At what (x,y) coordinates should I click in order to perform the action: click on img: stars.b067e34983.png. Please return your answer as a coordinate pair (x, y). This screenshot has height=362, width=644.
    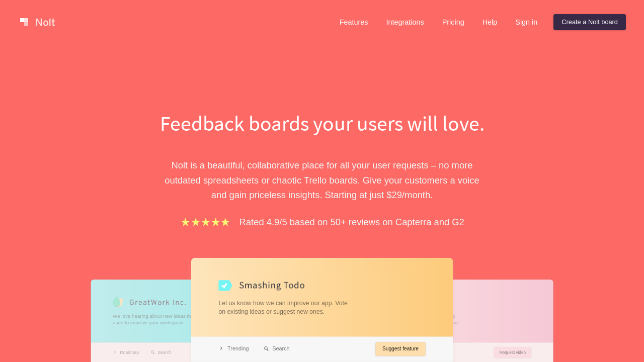
    Looking at the image, I should click on (205, 222).